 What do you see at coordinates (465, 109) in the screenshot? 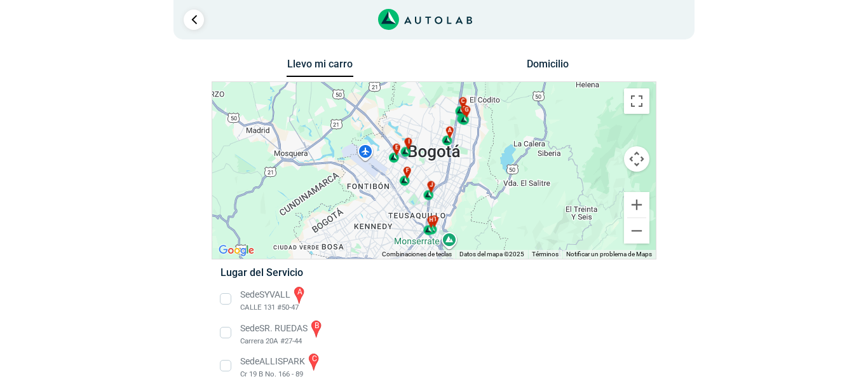
I see `span: d` at bounding box center [465, 109].